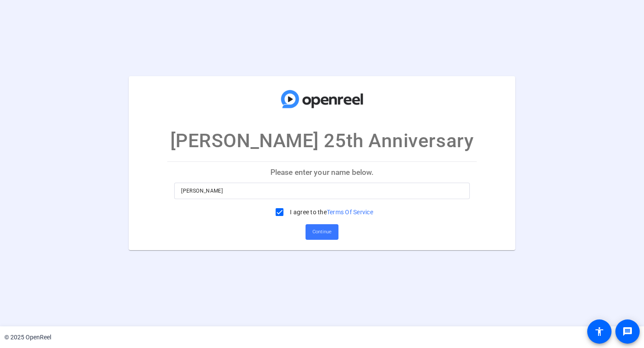 The image size is (644, 348). I want to click on img: company-logo, so click(322, 99).